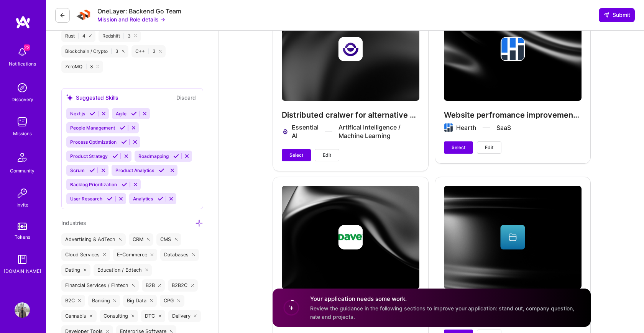 This screenshot has width=644, height=333. I want to click on div: Rust 4, so click(78, 36).